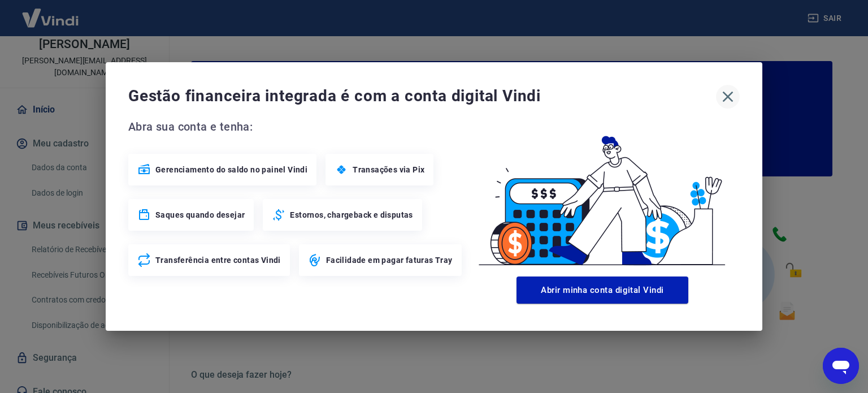 The width and height of the screenshot is (868, 393). What do you see at coordinates (390, 260) in the screenshot?
I see `span: Facilidade em pagar faturas Tray` at bounding box center [390, 260].